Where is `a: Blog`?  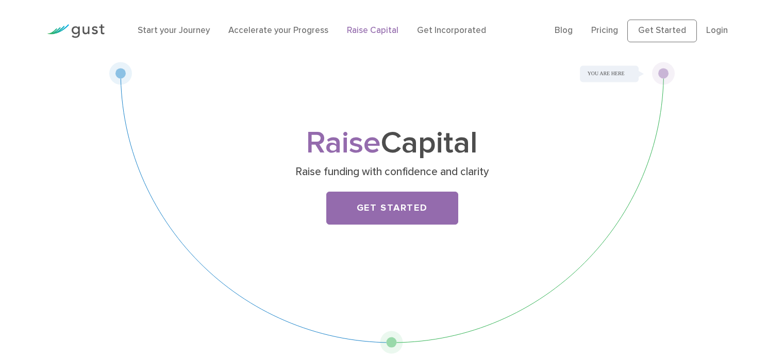 a: Blog is located at coordinates (563, 30).